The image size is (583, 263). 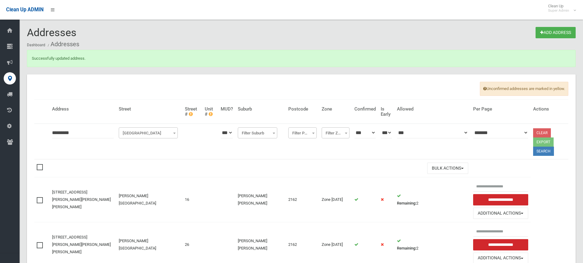 What do you see at coordinates (336, 109) in the screenshot?
I see `h4: Zone` at bounding box center [336, 109].